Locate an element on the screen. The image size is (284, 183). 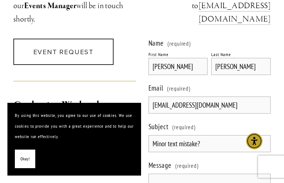
strong: Events Manager is located at coordinates (50, 6).